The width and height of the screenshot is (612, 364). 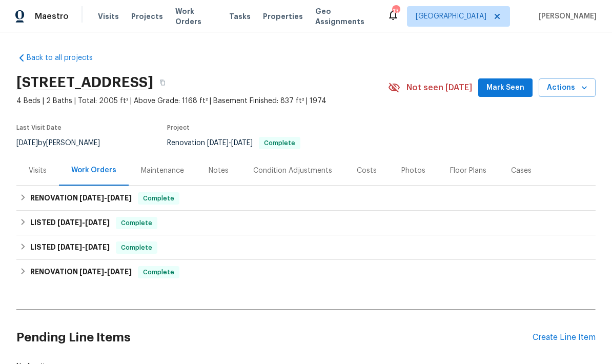 I want to click on button: Copy Address, so click(x=162, y=83).